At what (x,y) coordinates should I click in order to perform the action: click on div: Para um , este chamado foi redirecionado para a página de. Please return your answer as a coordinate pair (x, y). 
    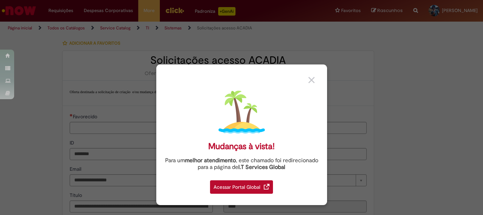
    Looking at the image, I should click on (242, 164).